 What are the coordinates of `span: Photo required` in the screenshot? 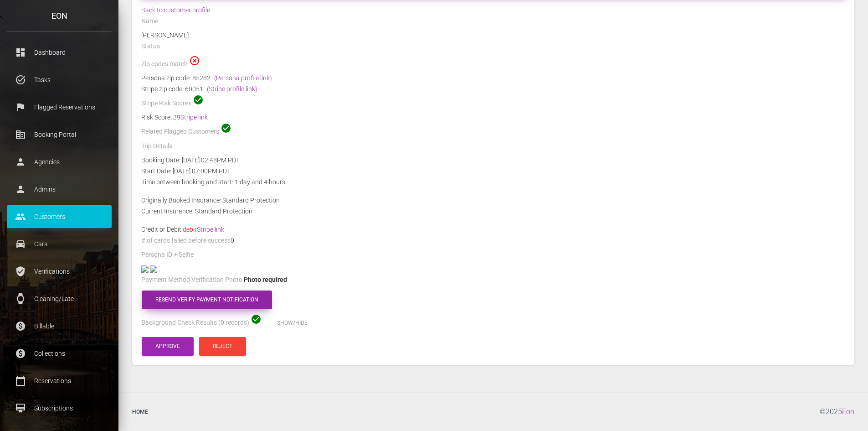 It's located at (265, 279).